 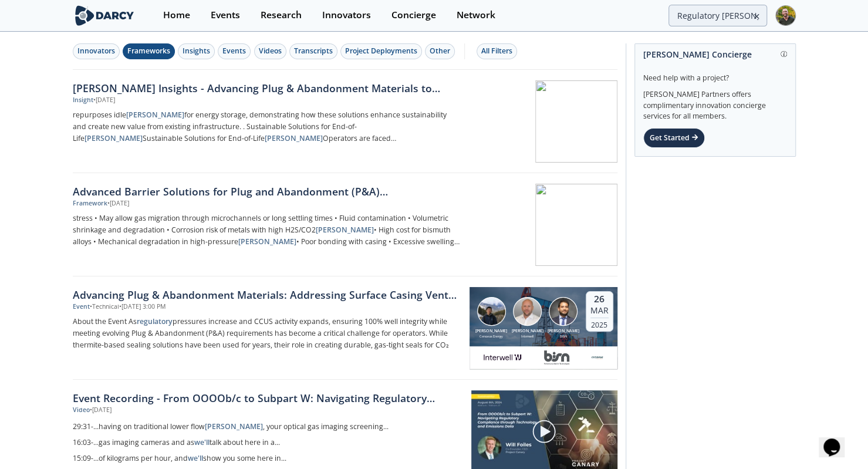 What do you see at coordinates (439, 51) in the screenshot?
I see `button: Other` at bounding box center [439, 51].